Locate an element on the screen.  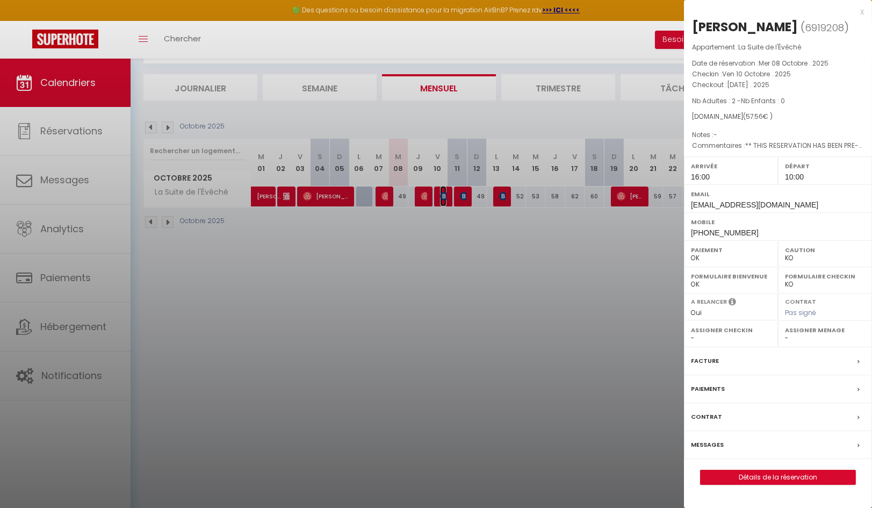
label: Départ is located at coordinates (825, 166).